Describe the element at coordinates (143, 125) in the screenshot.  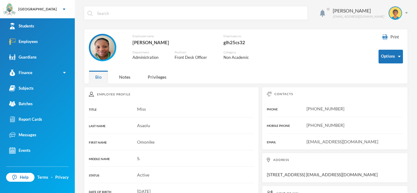
I see `span: Asaolu` at that location.